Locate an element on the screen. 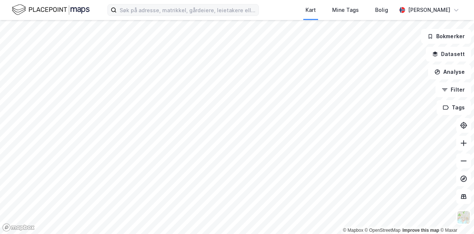 This screenshot has width=474, height=234. div: Bolig is located at coordinates (382, 10).